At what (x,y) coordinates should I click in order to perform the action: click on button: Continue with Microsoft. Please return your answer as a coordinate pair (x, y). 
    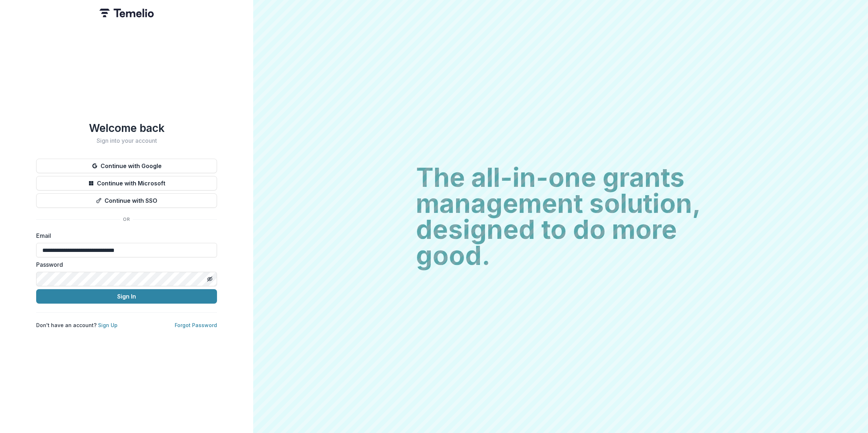
    Looking at the image, I should click on (127, 184).